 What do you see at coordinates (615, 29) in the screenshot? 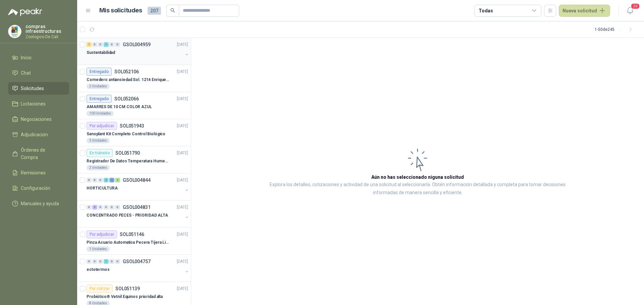
I see `div: 1 - 50 de 245` at bounding box center [615, 29].